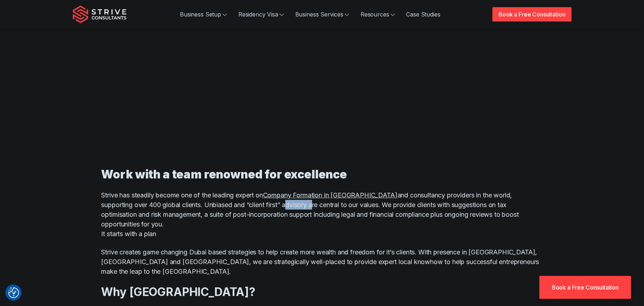 This screenshot has width=644, height=306. What do you see at coordinates (100, 15) in the screenshot?
I see `a: Strive Consultants` at bounding box center [100, 15].